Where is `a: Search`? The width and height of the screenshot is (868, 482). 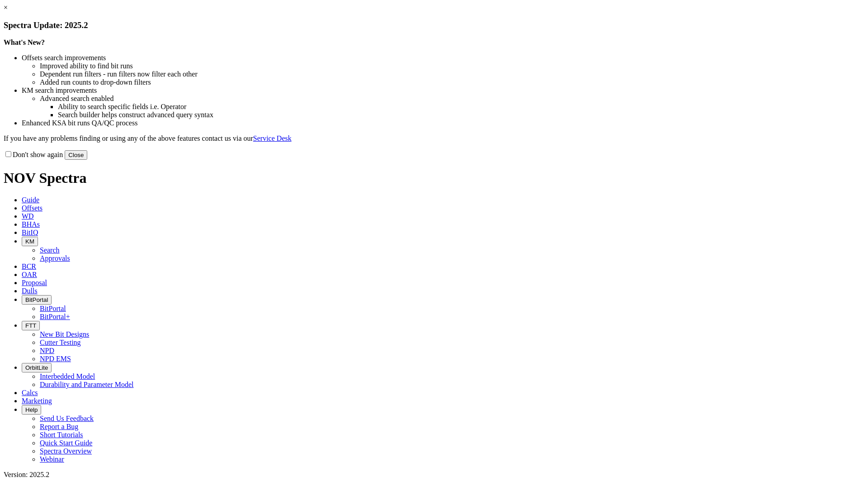 a: Search is located at coordinates (50, 250).